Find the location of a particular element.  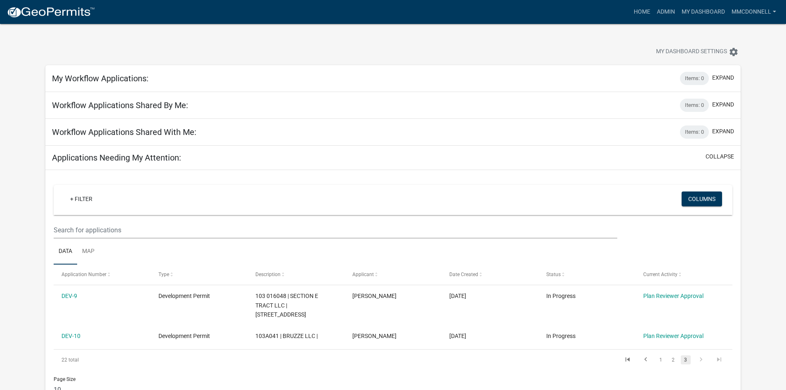

datatable-header-cell: Application Number is located at coordinates (102, 275).